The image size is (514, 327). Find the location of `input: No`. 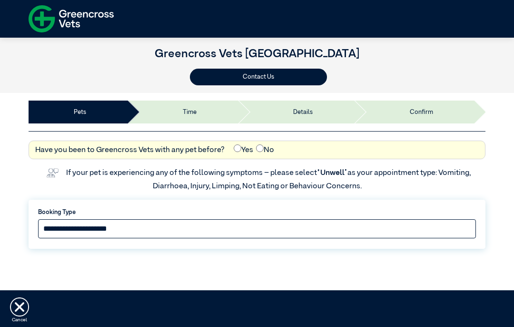

input: No is located at coordinates (260, 148).